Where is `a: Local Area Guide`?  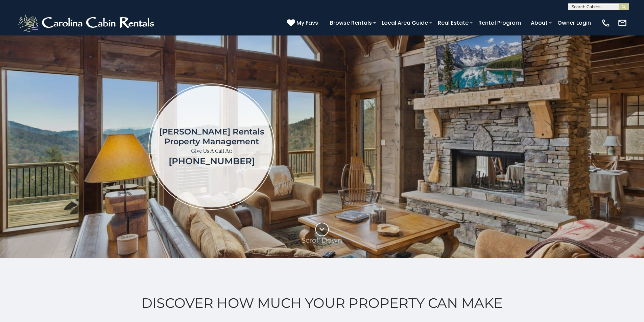 a: Local Area Guide is located at coordinates (405, 22).